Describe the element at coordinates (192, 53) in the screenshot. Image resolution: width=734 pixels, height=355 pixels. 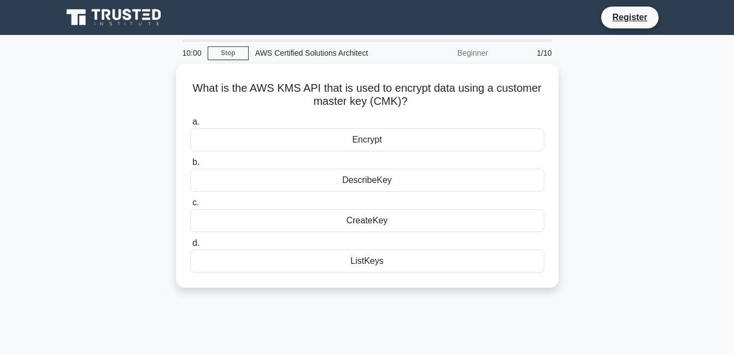
I see `div: 10:00` at that location.